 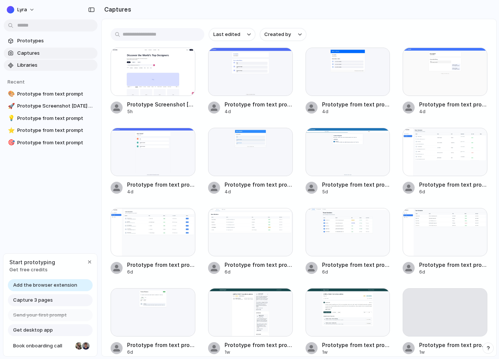 What do you see at coordinates (86, 346) in the screenshot?
I see `div: Christian Iacullo` at bounding box center [86, 346].